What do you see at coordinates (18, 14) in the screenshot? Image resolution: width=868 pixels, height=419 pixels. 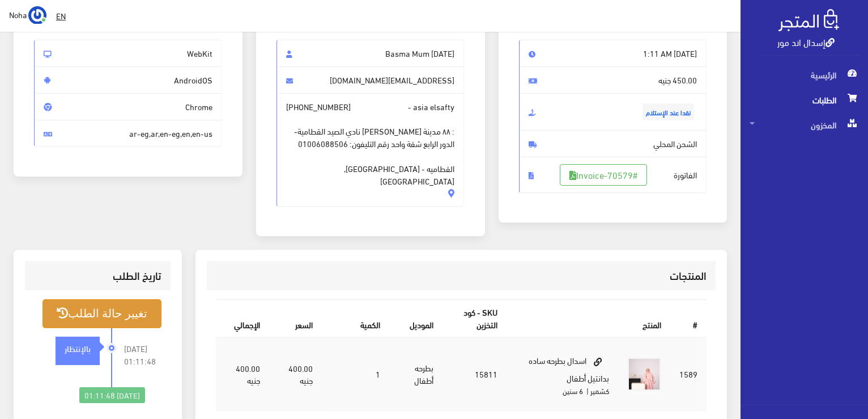 I see `span: Noha` at bounding box center [18, 14].